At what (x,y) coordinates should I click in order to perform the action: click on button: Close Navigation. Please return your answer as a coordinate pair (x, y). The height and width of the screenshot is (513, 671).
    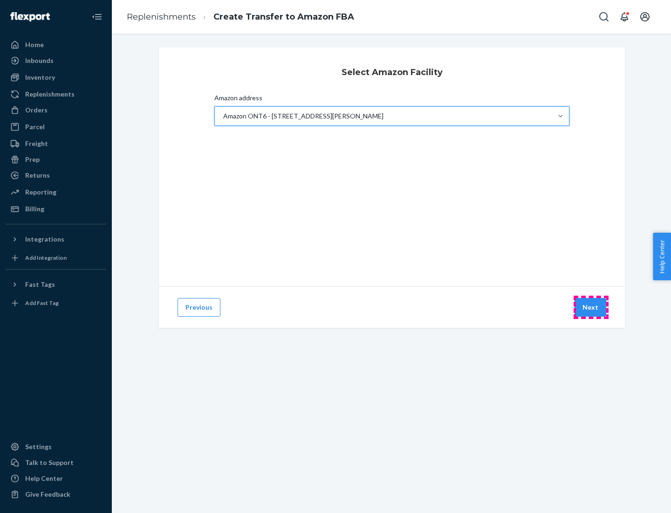
    Looking at the image, I should click on (97, 17).